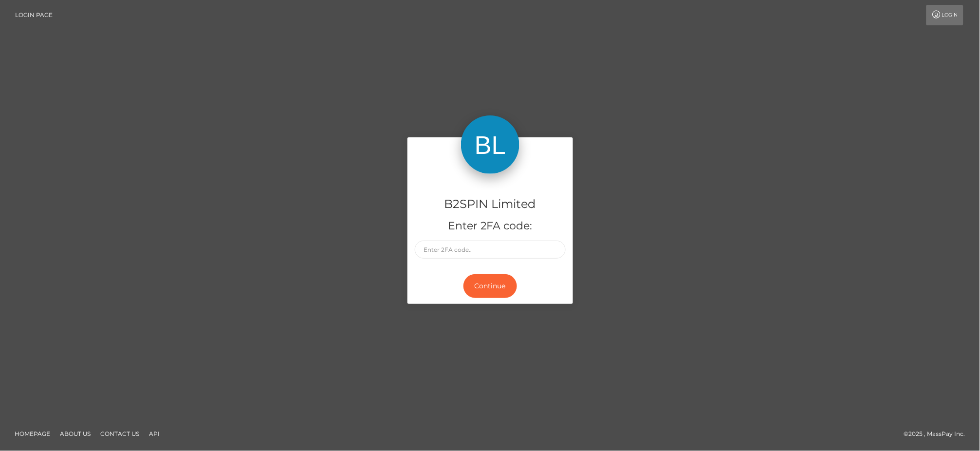 The width and height of the screenshot is (980, 451). I want to click on img: B2SPIN Limited, so click(490, 144).